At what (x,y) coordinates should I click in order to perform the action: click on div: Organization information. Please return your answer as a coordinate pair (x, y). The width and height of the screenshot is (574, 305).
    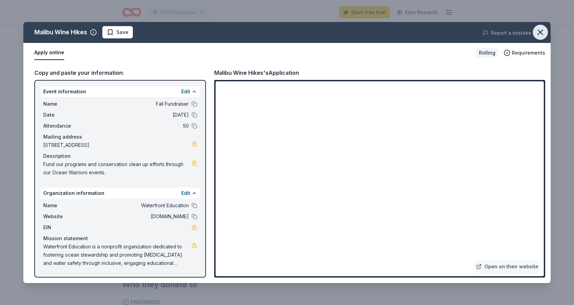
    Looking at the image, I should click on (120, 193).